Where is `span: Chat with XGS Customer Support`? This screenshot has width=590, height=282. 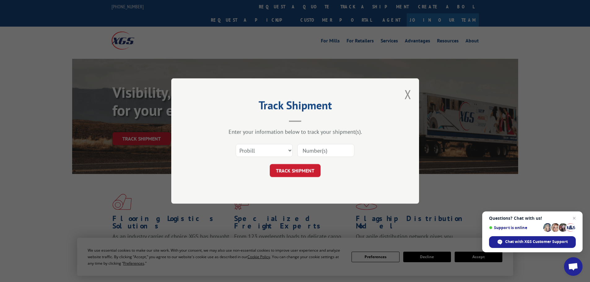 span: Chat with XGS Customer Support is located at coordinates (537, 242).